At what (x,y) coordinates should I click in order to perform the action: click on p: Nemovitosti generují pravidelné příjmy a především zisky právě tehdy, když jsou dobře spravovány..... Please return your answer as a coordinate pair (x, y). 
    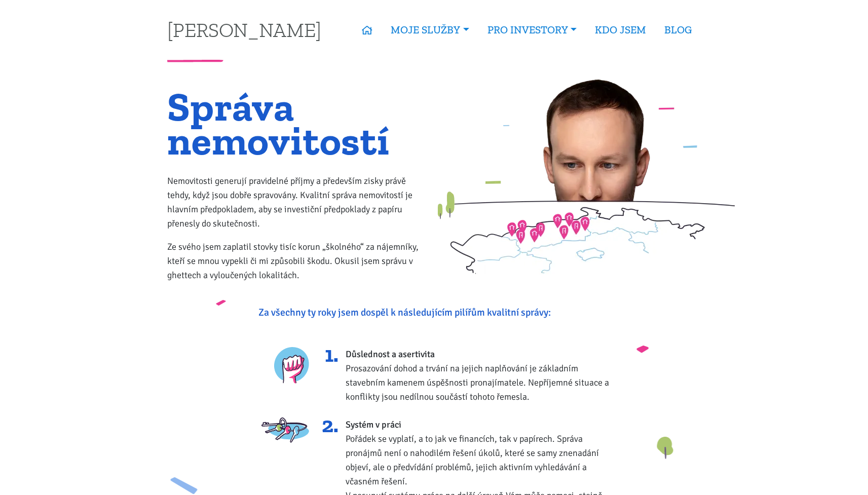
    Looking at the image, I should click on (297, 202).